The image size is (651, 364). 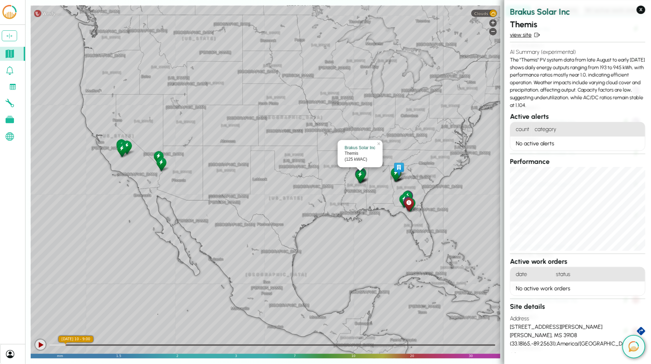 I want to click on div: No active work orders, so click(x=578, y=288).